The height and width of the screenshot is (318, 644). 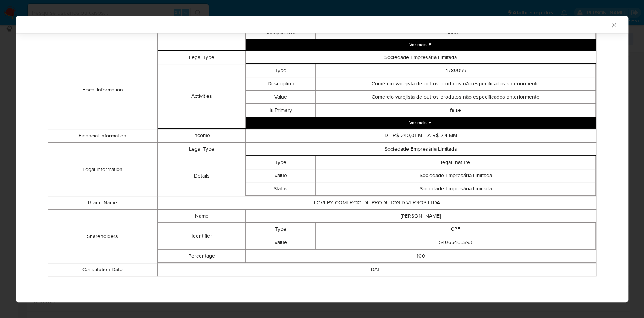 I want to click on td: Brand Name, so click(x=103, y=203).